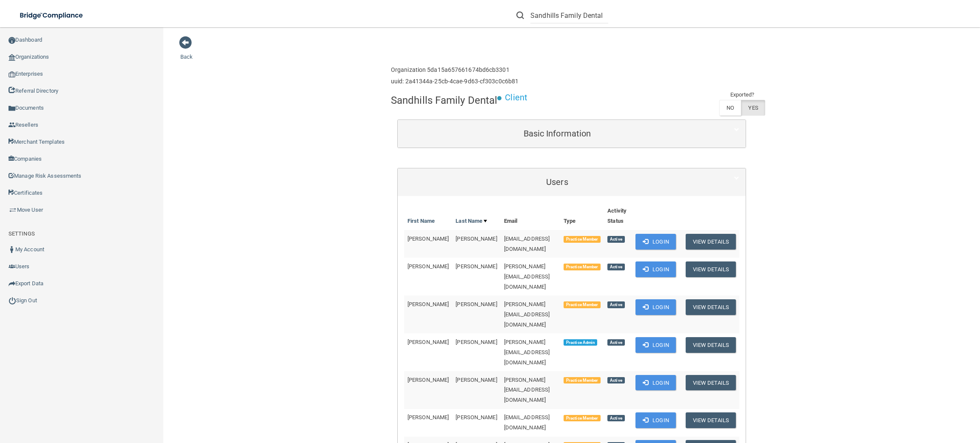  What do you see at coordinates (455, 70) in the screenshot?
I see `h6: Organization 5da15a657661674bd6cb3301` at bounding box center [455, 70].